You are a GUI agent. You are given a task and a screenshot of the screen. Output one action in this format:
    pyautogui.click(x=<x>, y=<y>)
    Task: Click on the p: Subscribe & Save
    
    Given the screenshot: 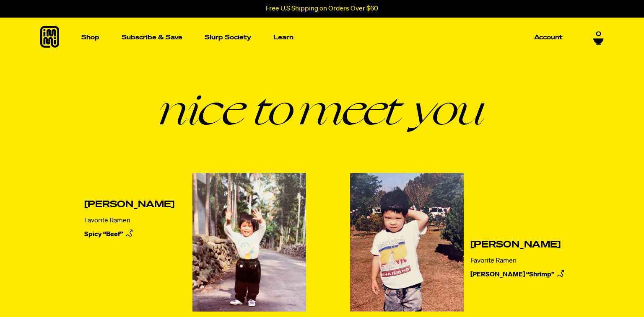 What is the action you would take?
    pyautogui.click(x=152, y=37)
    